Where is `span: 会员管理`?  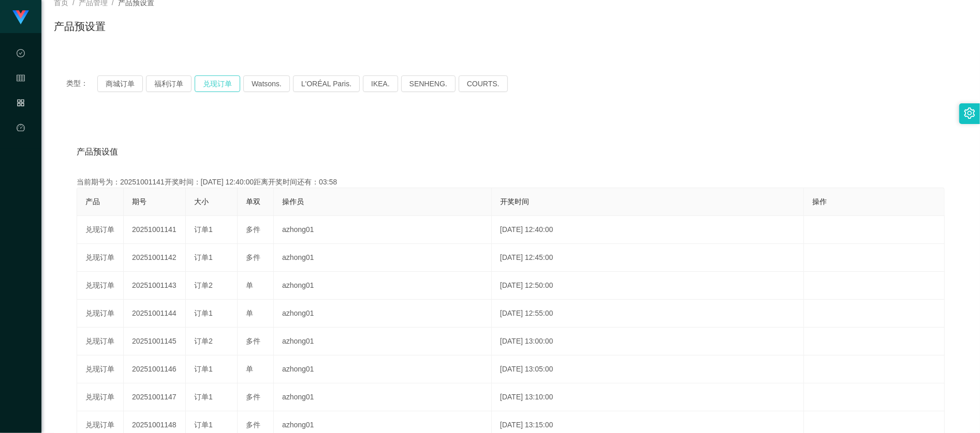 span: 会员管理 is located at coordinates (21, 120).